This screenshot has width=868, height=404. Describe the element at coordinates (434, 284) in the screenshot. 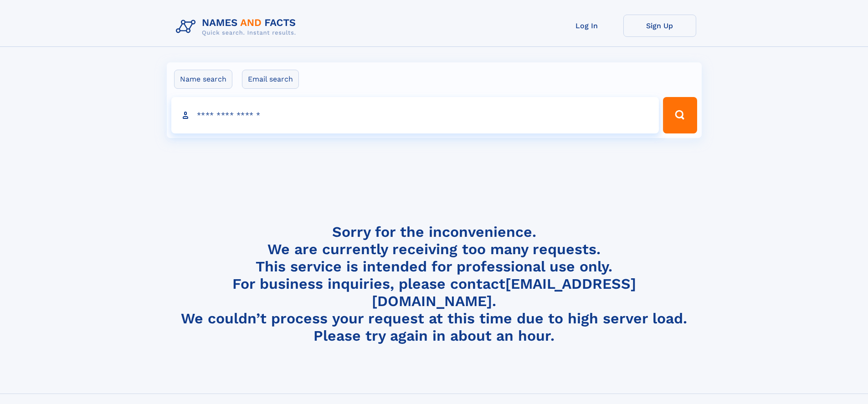

I see `h4: Sorry for the inconvenience. We are currently receiving too many requests. This service is intend...` at that location.